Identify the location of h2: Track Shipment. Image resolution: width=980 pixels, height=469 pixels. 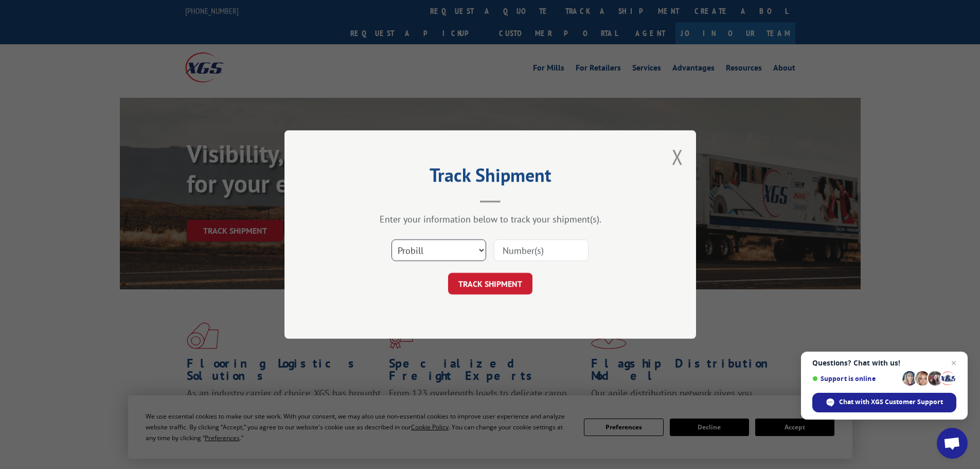
(490, 178).